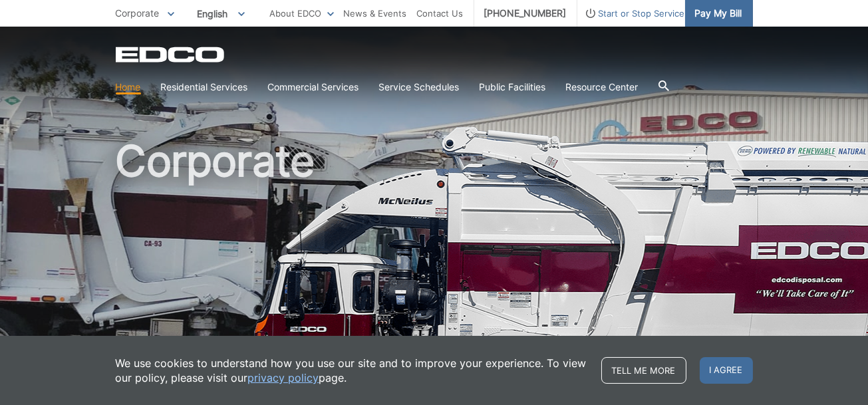  I want to click on a: Tell me more, so click(643, 371).